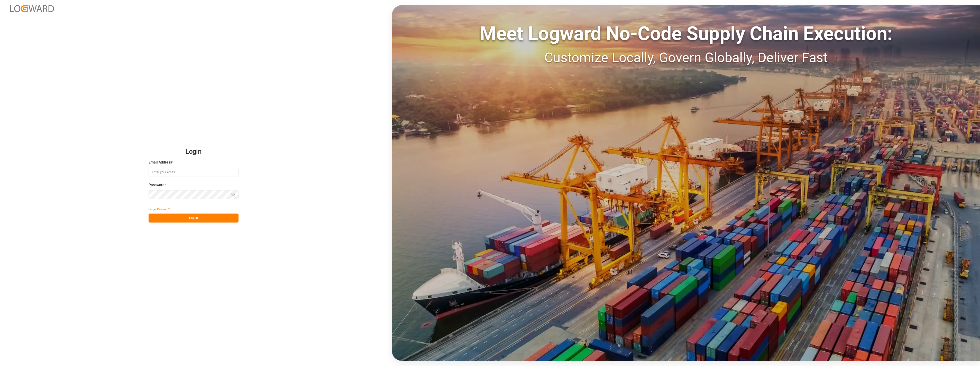 The image size is (980, 366). What do you see at coordinates (156, 185) in the screenshot?
I see `span: Password` at bounding box center [156, 185].